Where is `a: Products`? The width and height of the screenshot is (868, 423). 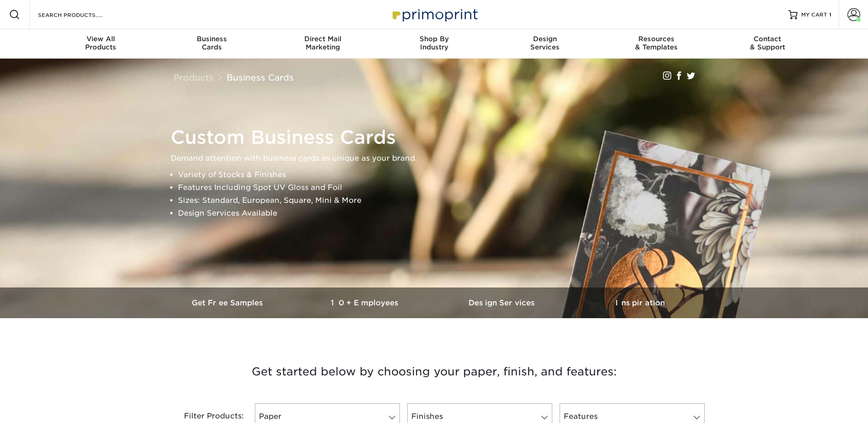
a: Products is located at coordinates (194, 77).